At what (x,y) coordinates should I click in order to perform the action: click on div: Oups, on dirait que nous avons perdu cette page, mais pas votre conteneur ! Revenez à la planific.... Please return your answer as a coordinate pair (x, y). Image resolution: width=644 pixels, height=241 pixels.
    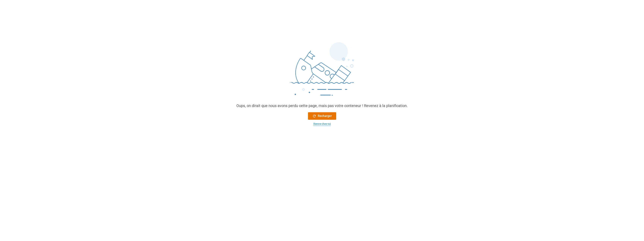
    Looking at the image, I should click on (322, 106).